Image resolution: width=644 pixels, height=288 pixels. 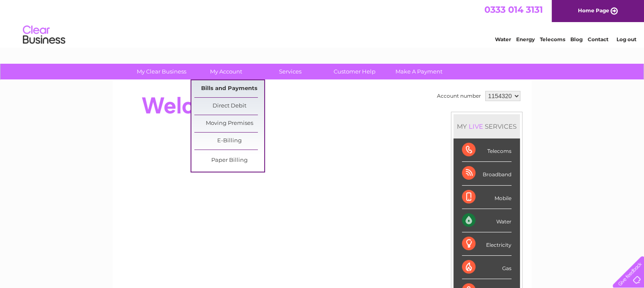 I want to click on a: E-Billing, so click(x=229, y=141).